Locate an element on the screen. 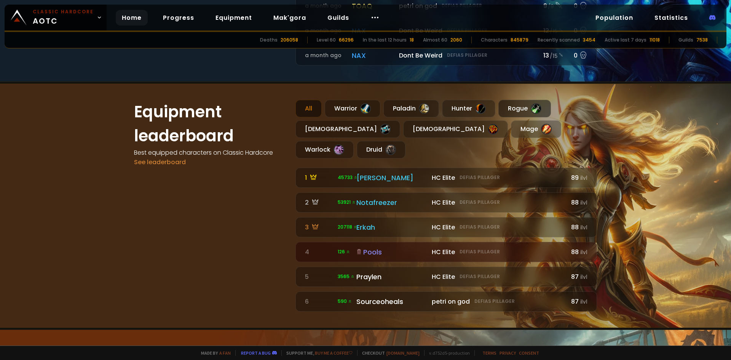 Image resolution: width=731 pixels, height=360 pixels. a: 3 207118 Erkah HC EliteDefias Pillager88ilvl is located at coordinates (446, 227).